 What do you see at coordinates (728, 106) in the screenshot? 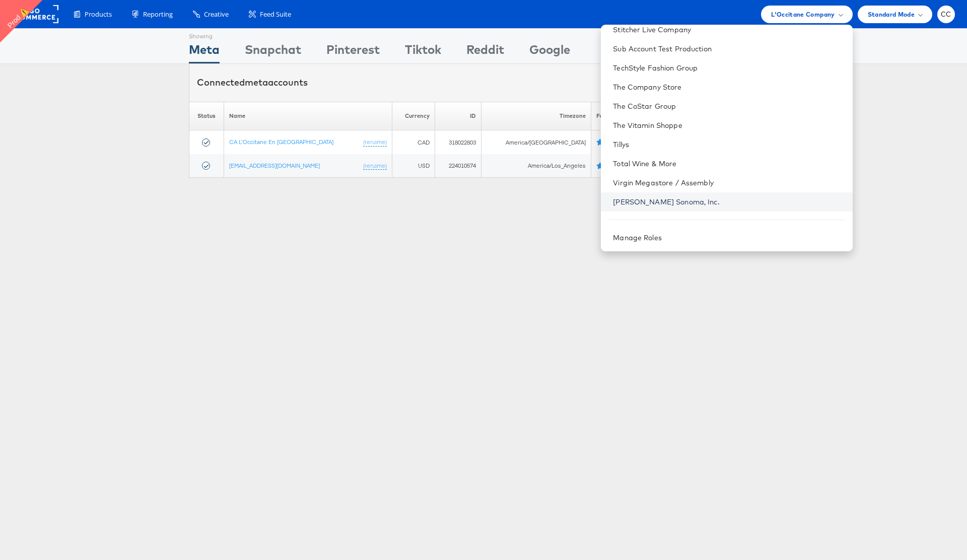
I see `a: The CoStar Group` at bounding box center [728, 106].